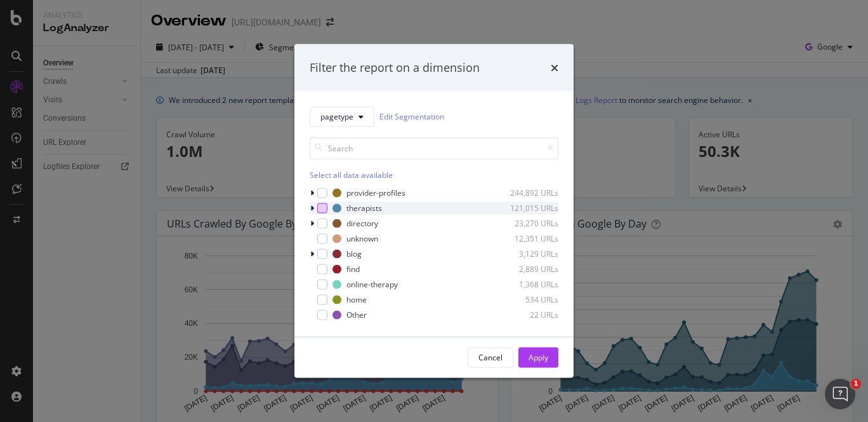  Describe the element at coordinates (527, 254) in the screenshot. I see `div: 3,129 URLs` at that location.